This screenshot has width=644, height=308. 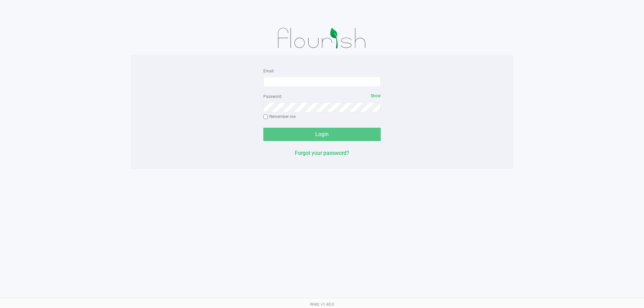 What do you see at coordinates (322, 154) in the screenshot?
I see `button: Forgot your password?` at bounding box center [322, 154].